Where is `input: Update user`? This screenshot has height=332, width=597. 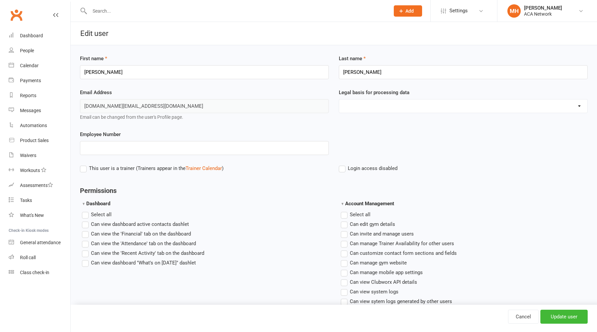
input: Update user is located at coordinates (564, 317).